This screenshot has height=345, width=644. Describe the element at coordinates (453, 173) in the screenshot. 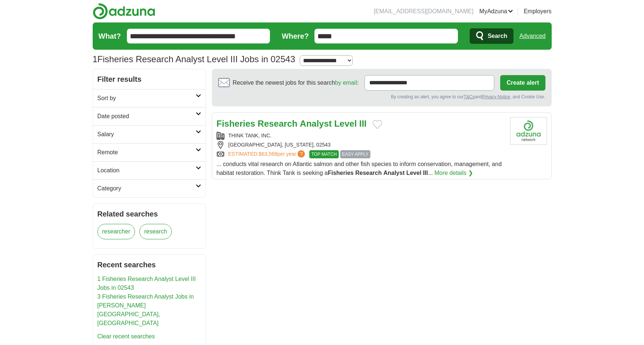

I see `a: More details ❯` at that location.